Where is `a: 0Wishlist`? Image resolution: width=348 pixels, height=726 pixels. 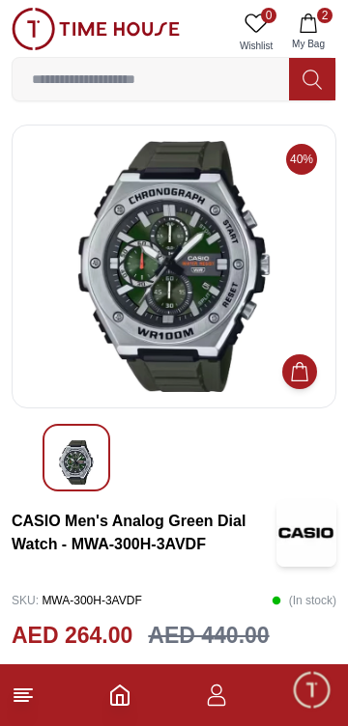 a: 0Wishlist is located at coordinates (256, 32).